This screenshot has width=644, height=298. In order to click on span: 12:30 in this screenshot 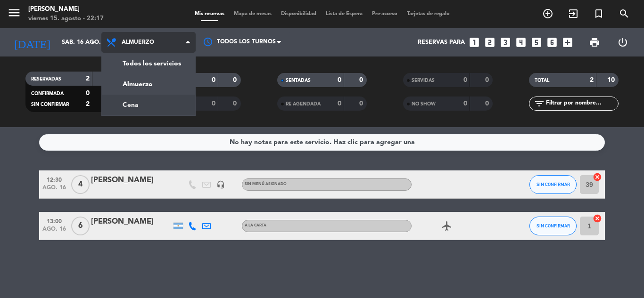, I will do `click(54, 179)`.